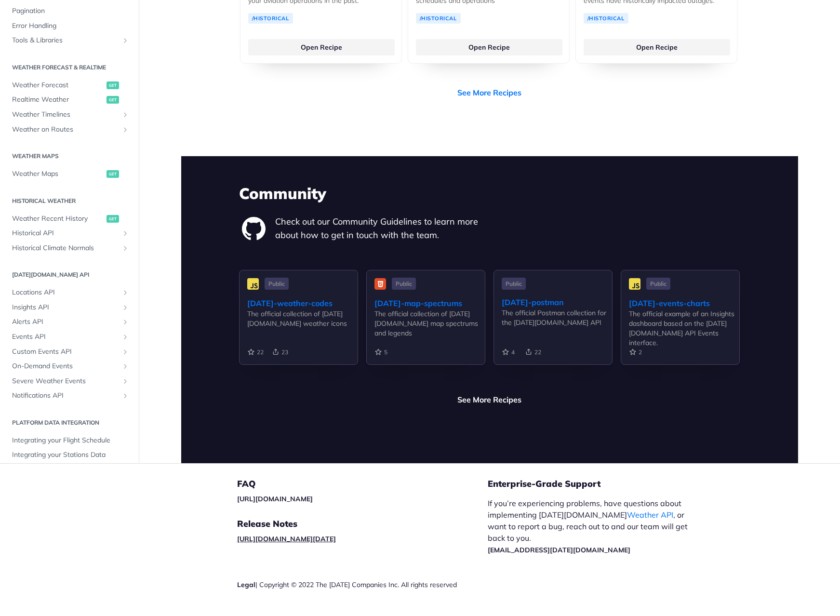 The image size is (840, 616). I want to click on a: Error Handling, so click(70, 26).